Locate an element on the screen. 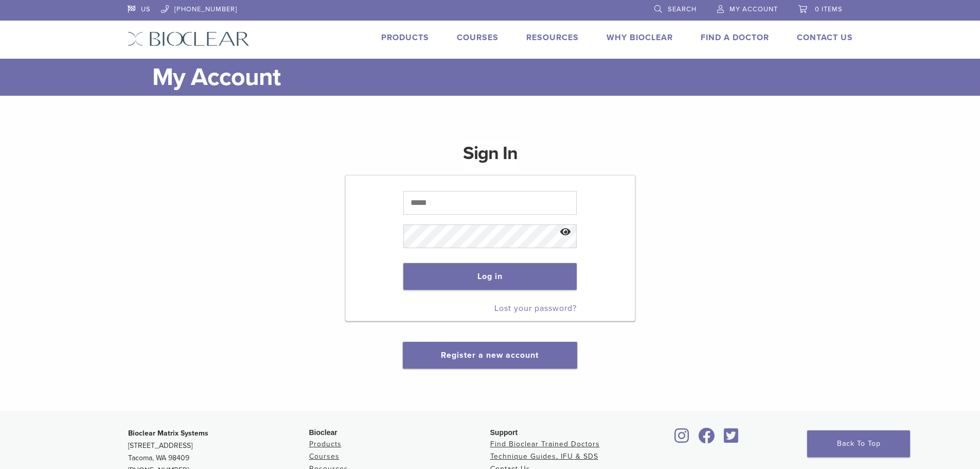  a: Find Bioclear Trained Doctors is located at coordinates (545, 444).